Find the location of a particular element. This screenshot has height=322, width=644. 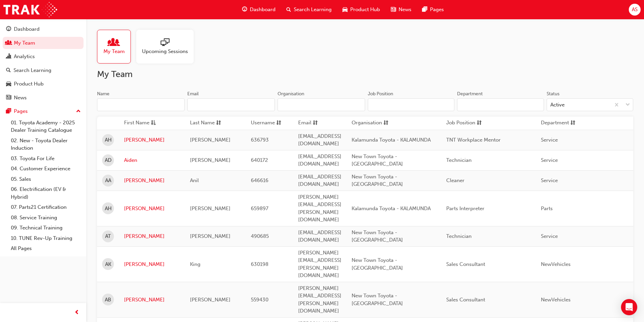

a: 09. Technical Training is located at coordinates (45, 228).